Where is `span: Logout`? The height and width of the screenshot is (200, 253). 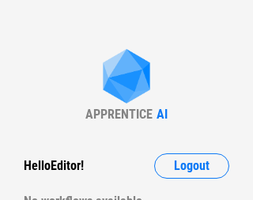 span: Logout is located at coordinates (191, 166).